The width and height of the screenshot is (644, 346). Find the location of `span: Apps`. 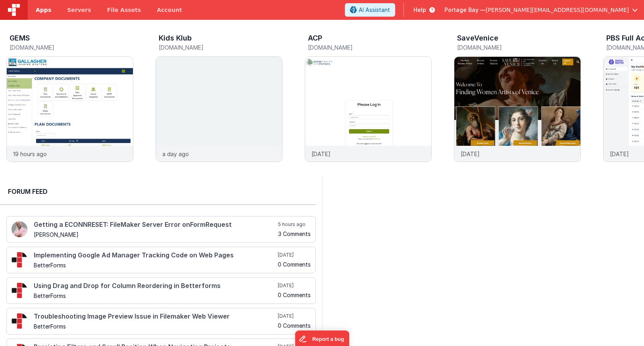

span: Apps is located at coordinates (43, 10).